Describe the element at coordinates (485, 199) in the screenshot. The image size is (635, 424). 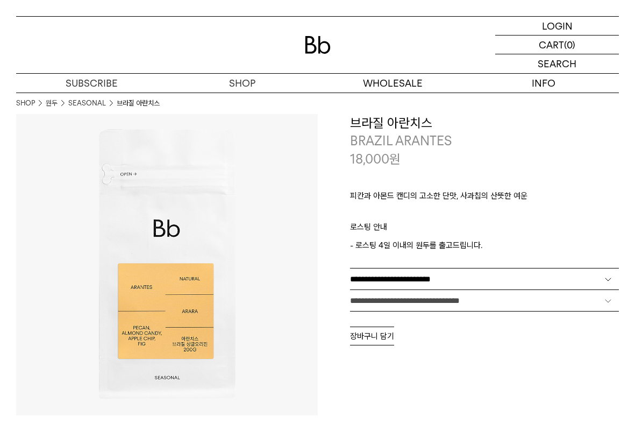
I see `p: 피칸과 아몬드 캔디의 고소한 단맛, 사과칩의 산뜻한 여운` at that location.